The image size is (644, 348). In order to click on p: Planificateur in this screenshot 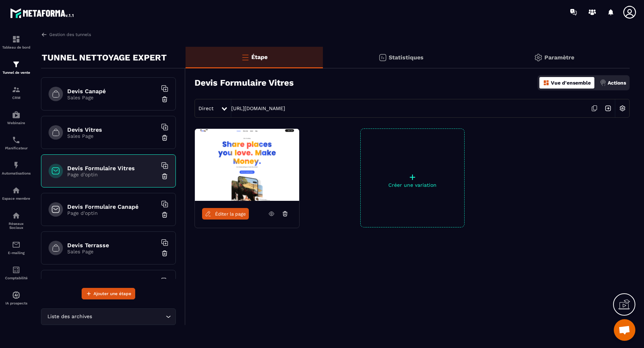, I will do `click(16, 148)`.